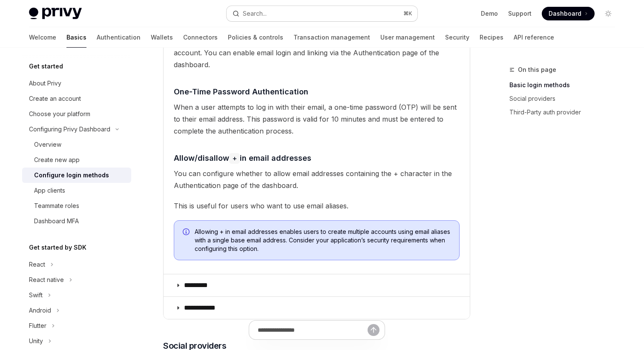 This screenshot has height=350, width=644. Describe the element at coordinates (46, 66) in the screenshot. I see `h5: Get started` at that location.